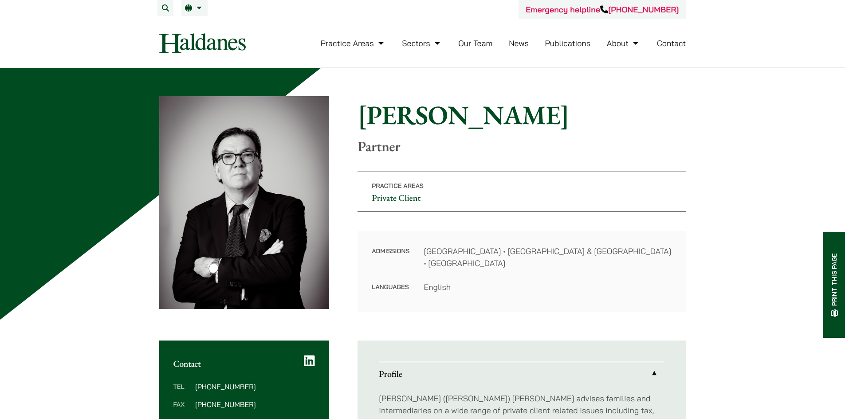 The image size is (845, 419). What do you see at coordinates (519, 43) in the screenshot?
I see `a: News` at bounding box center [519, 43].